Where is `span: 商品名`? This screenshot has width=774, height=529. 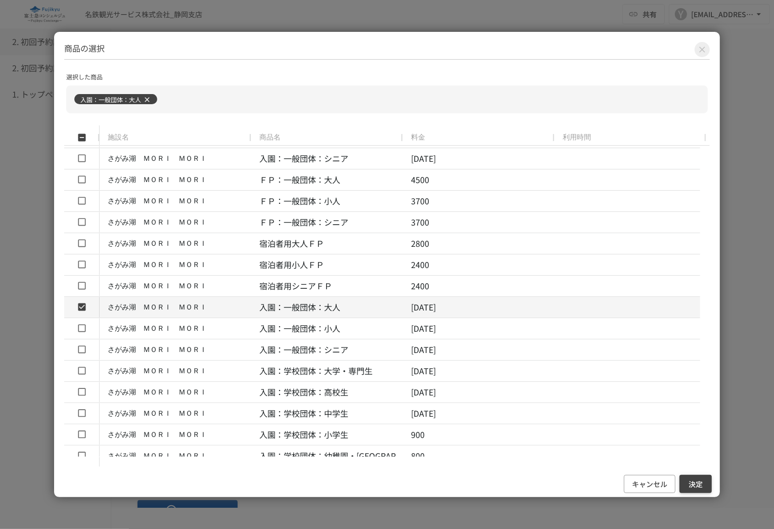
span: 商品名 is located at coordinates (270, 137).